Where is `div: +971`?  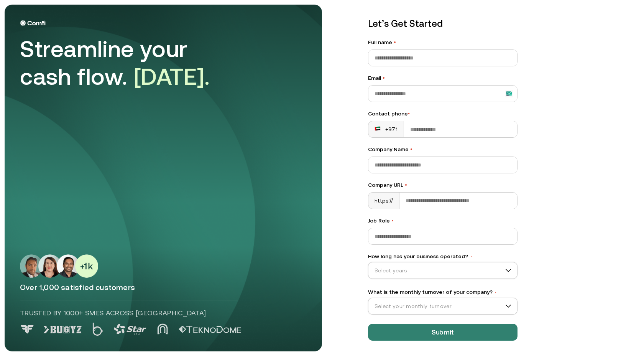
div: +971 is located at coordinates (386, 129).